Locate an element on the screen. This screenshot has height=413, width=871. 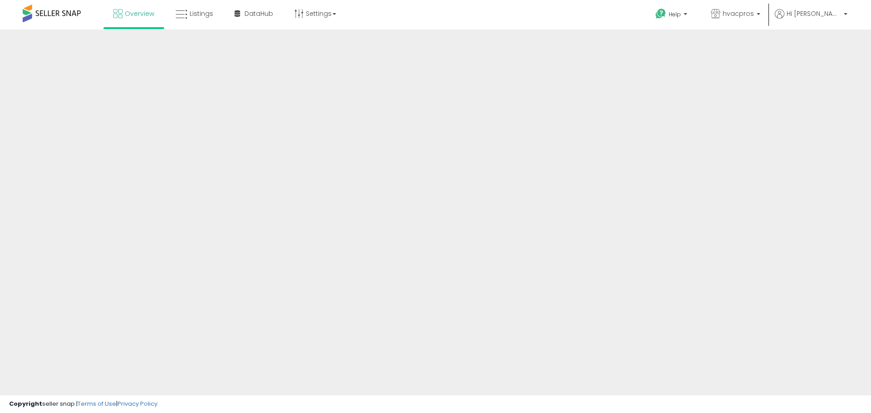
span: Listings is located at coordinates (201, 14).